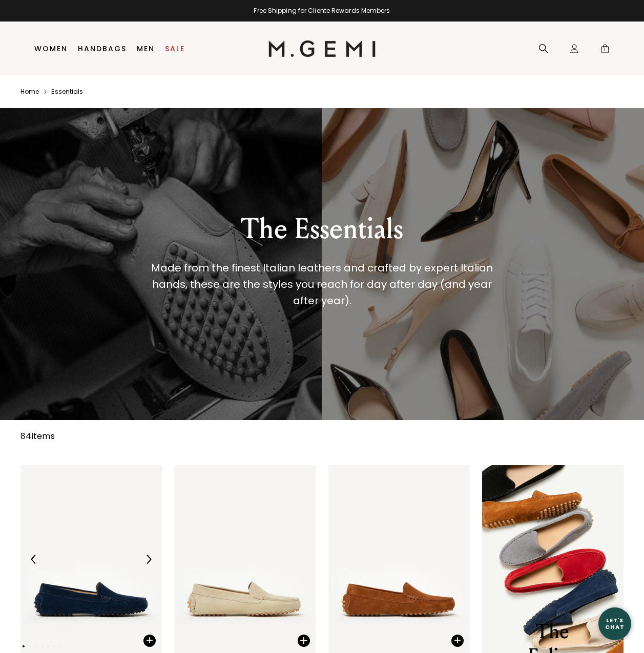  Describe the element at coordinates (322, 284) in the screenshot. I see `div: Made from the finest Italian leathers and crafted by expert Italian hands, these are the styles y...` at that location.